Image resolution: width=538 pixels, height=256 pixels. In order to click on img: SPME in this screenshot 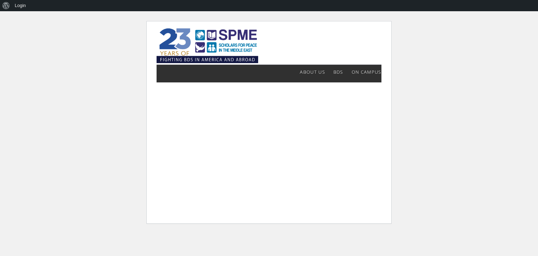, I will do `click(207, 46)`.